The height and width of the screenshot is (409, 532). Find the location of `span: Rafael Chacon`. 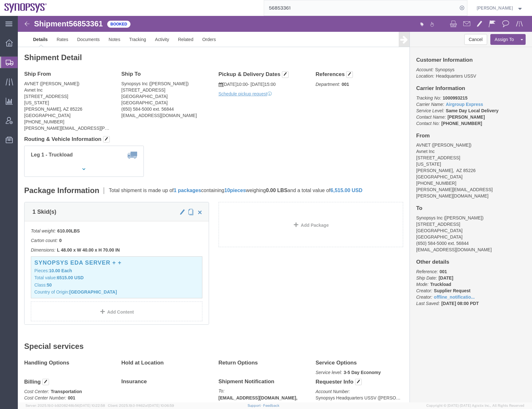

span: Rafael Chacon is located at coordinates (495, 8).